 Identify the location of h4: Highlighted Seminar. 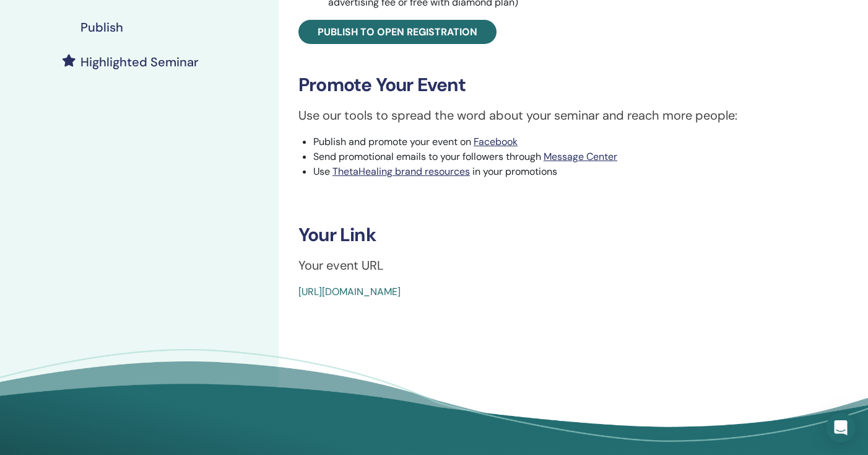
(139, 62).